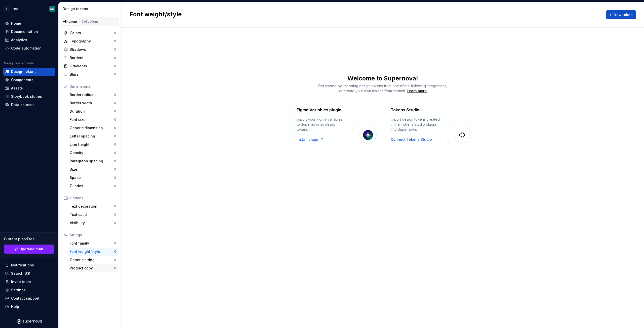 The image size is (644, 328). What do you see at coordinates (93, 252) in the screenshot?
I see `a: Font weight/style0` at bounding box center [93, 252].